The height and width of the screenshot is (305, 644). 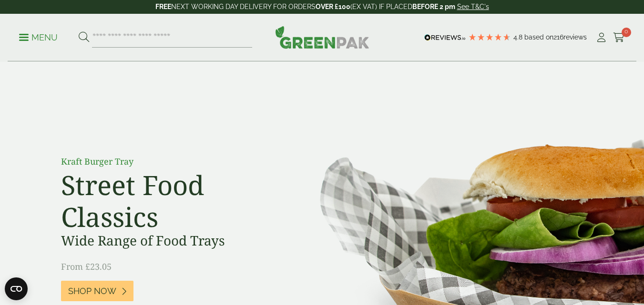 What do you see at coordinates (322, 37) in the screenshot?
I see `img: GreenPak Supplies` at bounding box center [322, 37].